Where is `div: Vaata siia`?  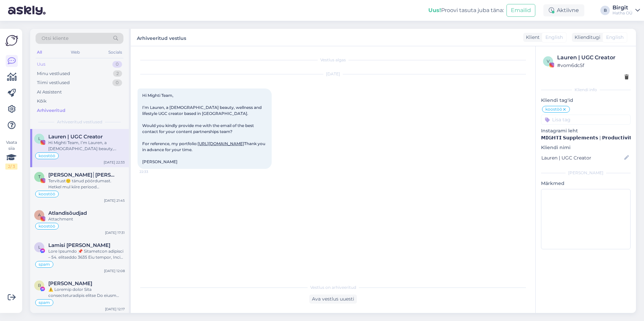
div: Vaata siia is located at coordinates (12, 154).